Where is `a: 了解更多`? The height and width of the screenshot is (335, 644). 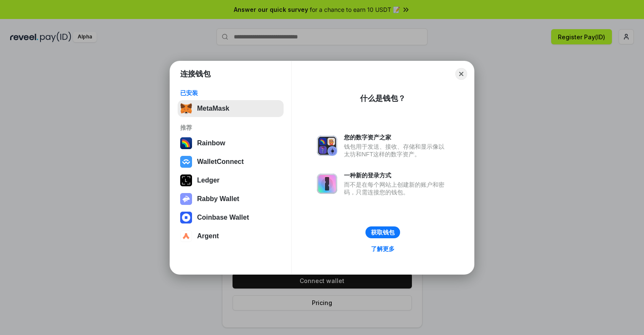 a: 了解更多 is located at coordinates (383, 249).